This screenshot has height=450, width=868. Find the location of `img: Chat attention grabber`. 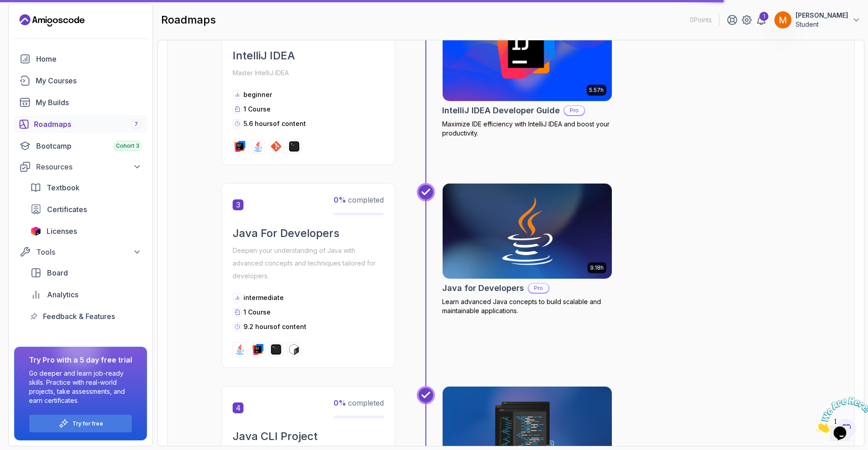

img: Chat attention grabber is located at coordinates (32, 21).